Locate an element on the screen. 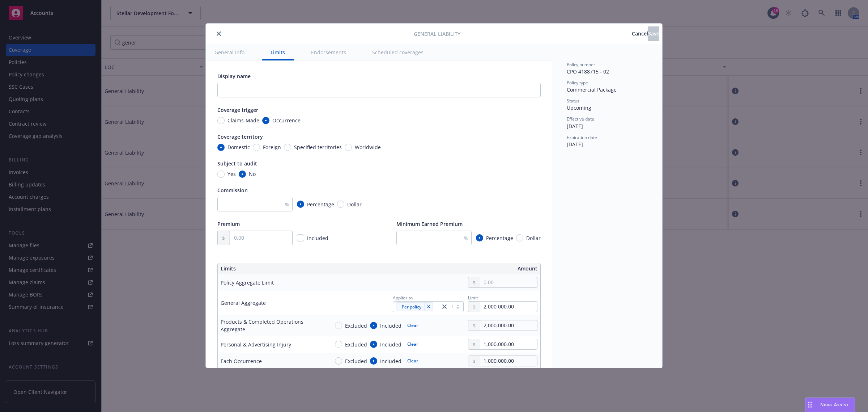  span: No is located at coordinates (252, 173).